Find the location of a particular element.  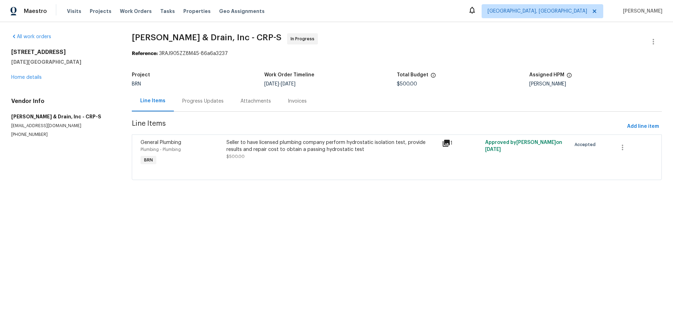

a: Home details is located at coordinates (26, 77).